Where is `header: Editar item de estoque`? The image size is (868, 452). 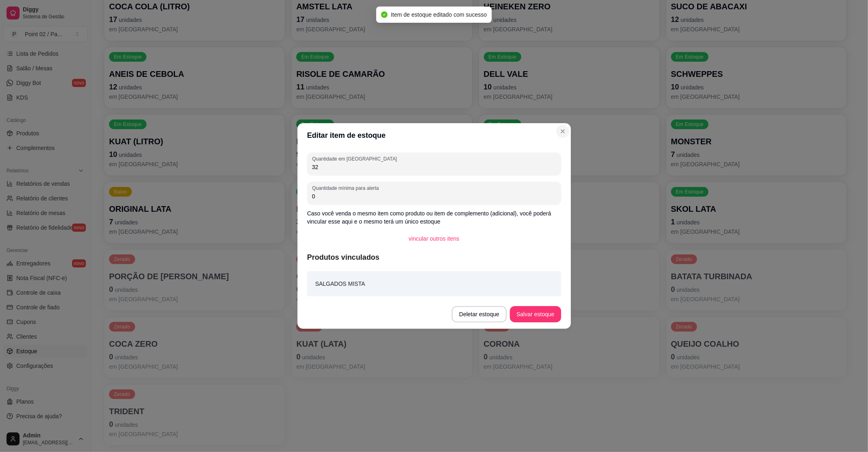 header: Editar item de estoque is located at coordinates (434, 136).